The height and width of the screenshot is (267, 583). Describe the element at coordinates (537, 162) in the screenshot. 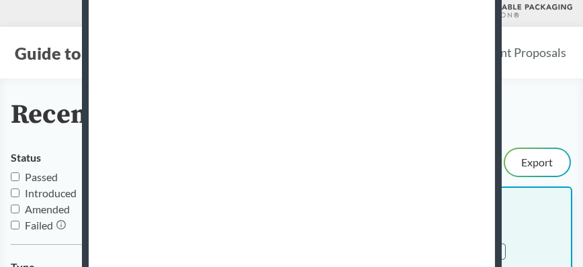

I see `button: Export` at that location.